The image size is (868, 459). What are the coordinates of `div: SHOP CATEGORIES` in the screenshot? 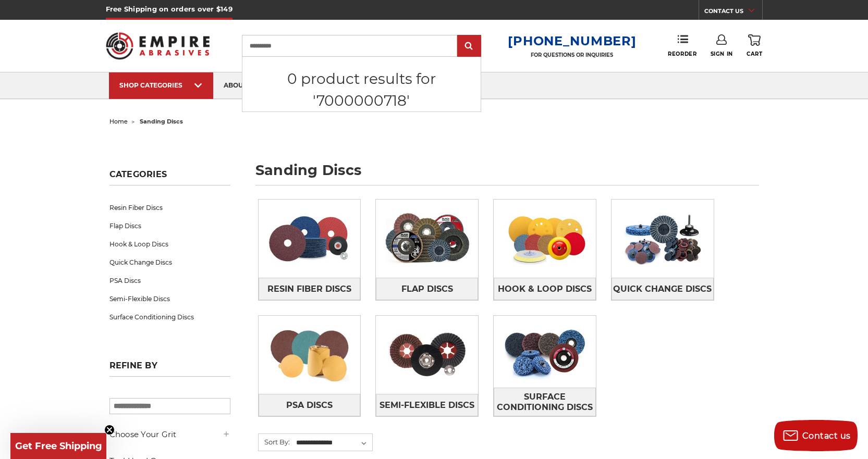 It's located at (161, 85).